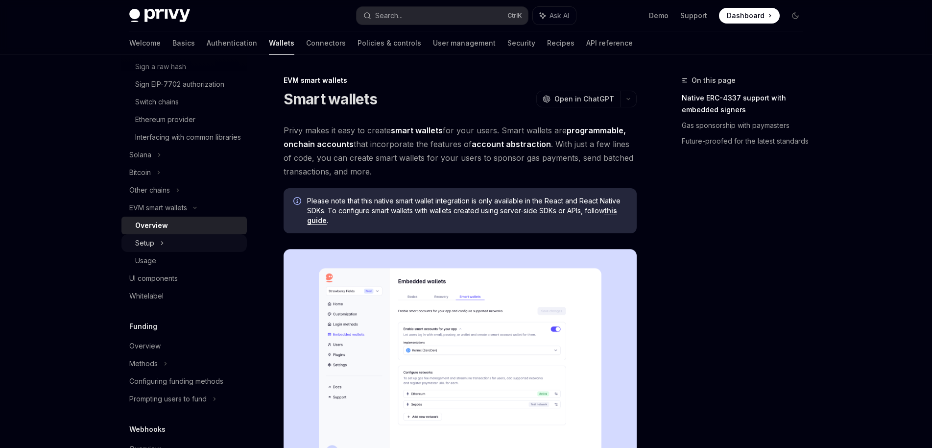 This screenshot has height=448, width=932. I want to click on a: API reference, so click(609, 43).